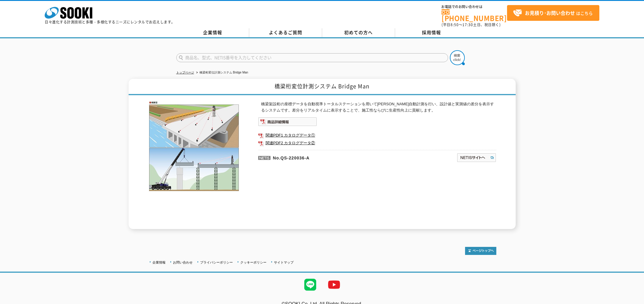  What do you see at coordinates (322, 87) in the screenshot?
I see `h1: 橋梁桁変位計測システム Bridge Man` at bounding box center [322, 87].